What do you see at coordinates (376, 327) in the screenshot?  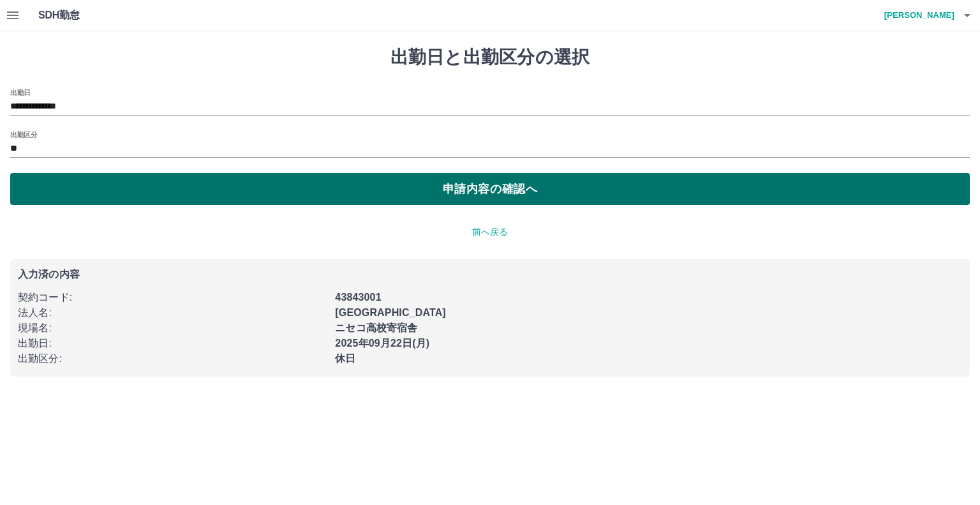 I see `b: ニセコ高校寄宿舎` at bounding box center [376, 327].